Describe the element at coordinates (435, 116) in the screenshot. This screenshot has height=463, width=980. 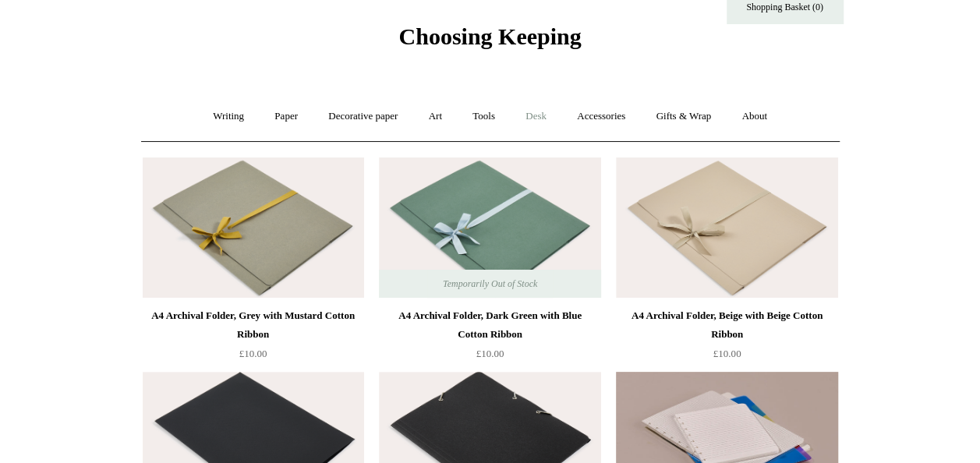
I see `a: Art` at that location.